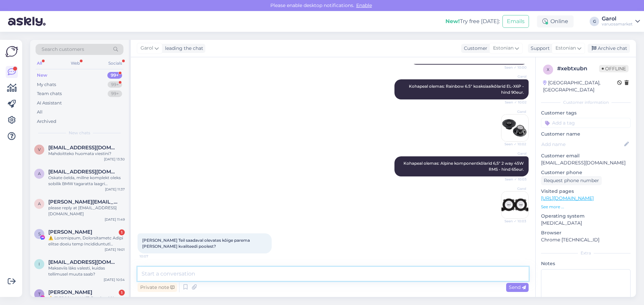  What do you see at coordinates (578, 68) in the screenshot?
I see `div: # xebtxubn` at bounding box center [578, 68].